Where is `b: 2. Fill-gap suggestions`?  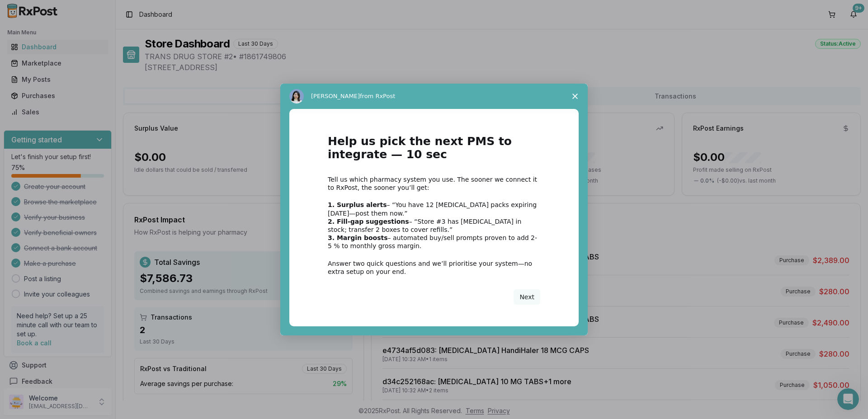
b: 2. Fill-gap suggestions is located at coordinates (368, 221).